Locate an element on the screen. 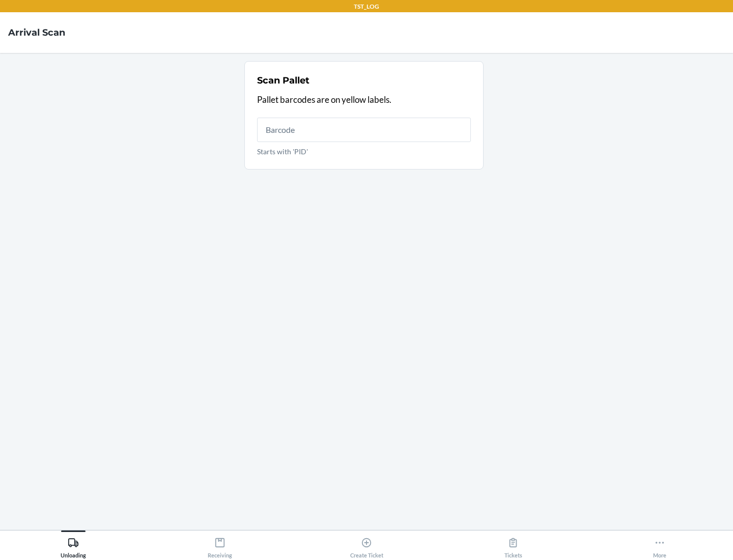 The image size is (733, 560). div: Receiving is located at coordinates (220, 545).